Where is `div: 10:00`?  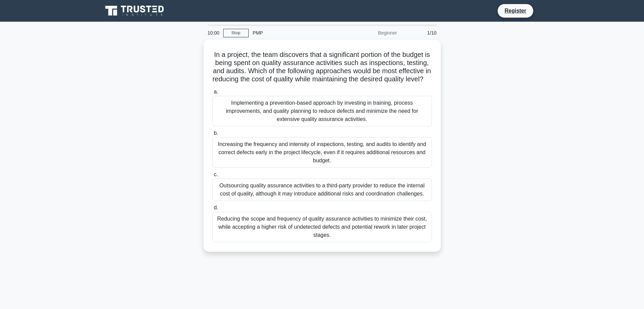 div: 10:00 is located at coordinates (214, 33).